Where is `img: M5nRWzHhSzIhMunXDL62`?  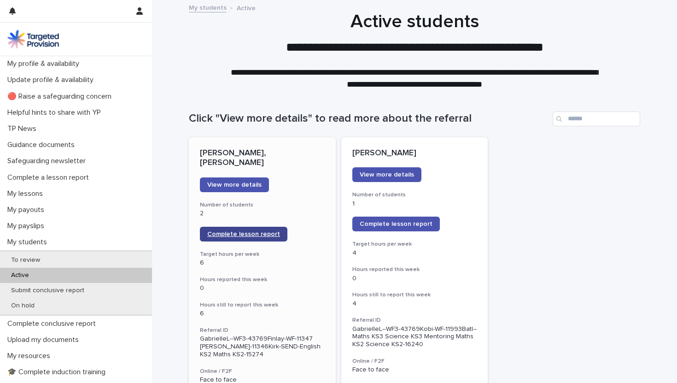
img: M5nRWzHhSzIhMunXDL62 is located at coordinates (33, 39).